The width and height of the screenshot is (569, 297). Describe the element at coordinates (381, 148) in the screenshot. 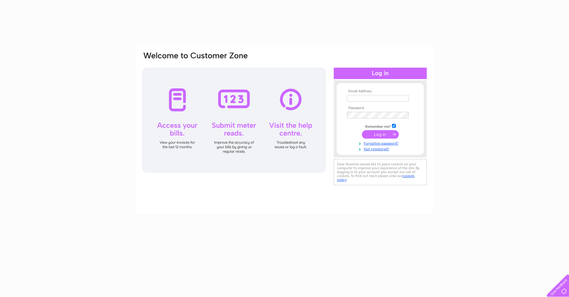

I see `a: Not registered?` at that location.